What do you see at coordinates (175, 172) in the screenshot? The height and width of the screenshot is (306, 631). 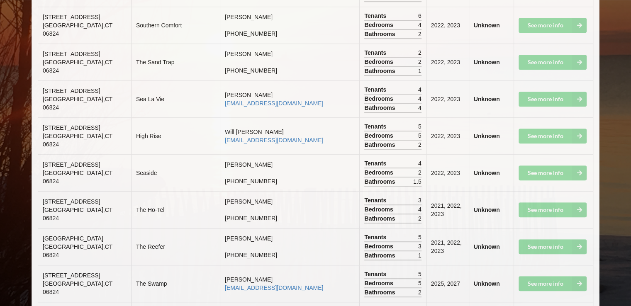 I see `td: Seaside` at bounding box center [175, 172].